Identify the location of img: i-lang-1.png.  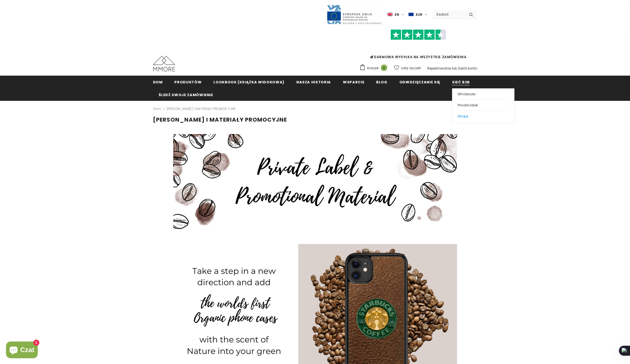
(390, 15).